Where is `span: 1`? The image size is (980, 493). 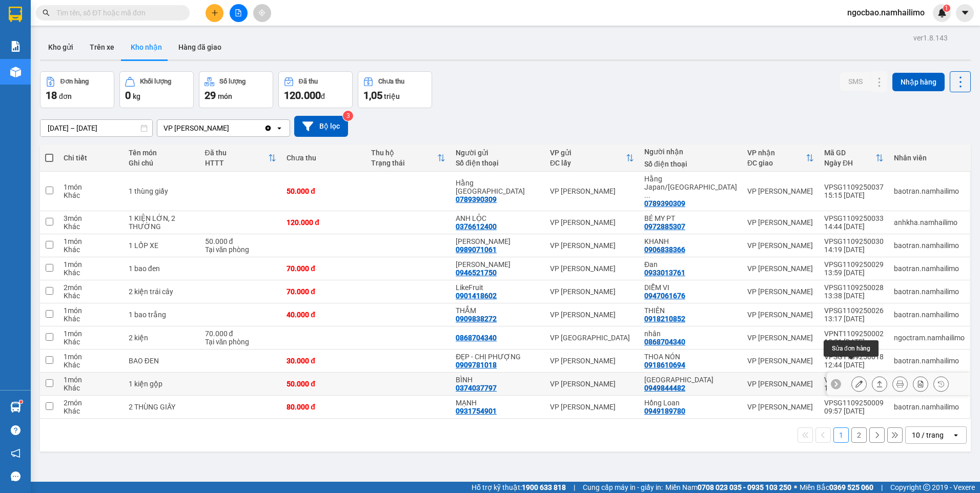 span: 1 is located at coordinates (946, 8).